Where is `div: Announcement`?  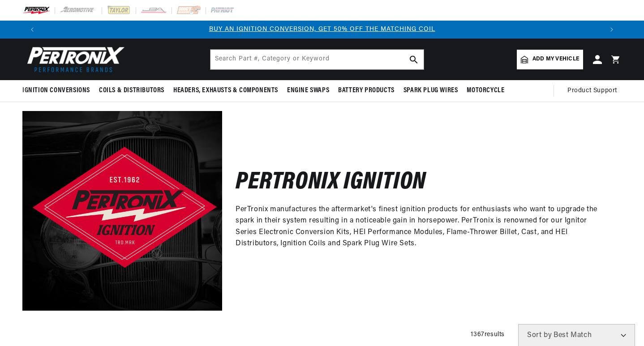
div: Announcement is located at coordinates (322, 30).